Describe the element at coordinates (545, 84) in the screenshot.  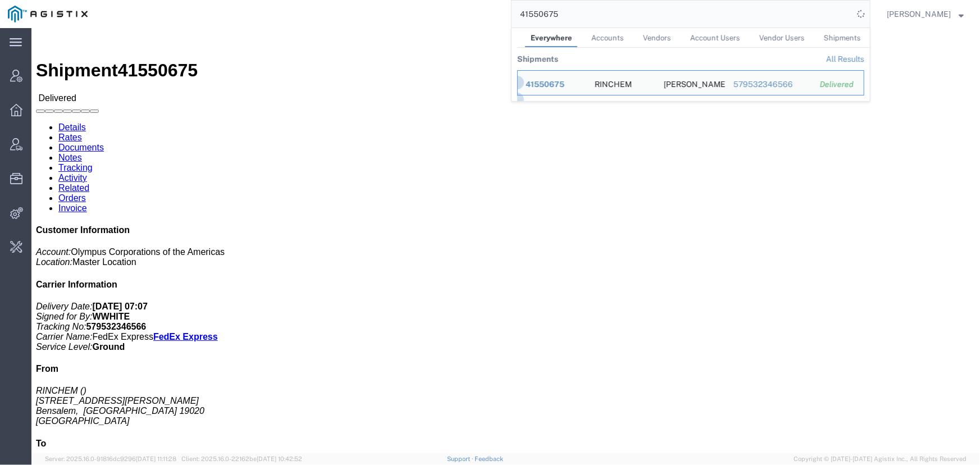
I see `span: 41550675` at that location.